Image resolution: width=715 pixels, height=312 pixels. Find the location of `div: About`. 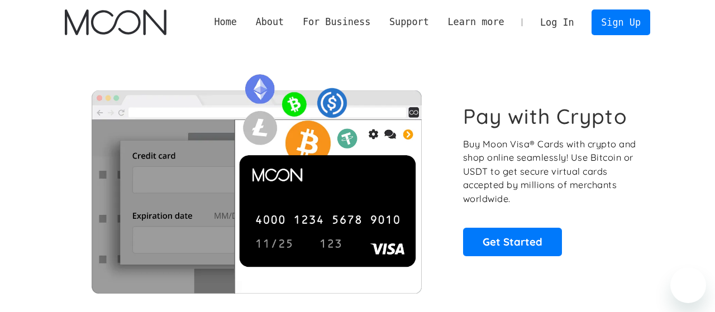

div: About is located at coordinates (270, 22).